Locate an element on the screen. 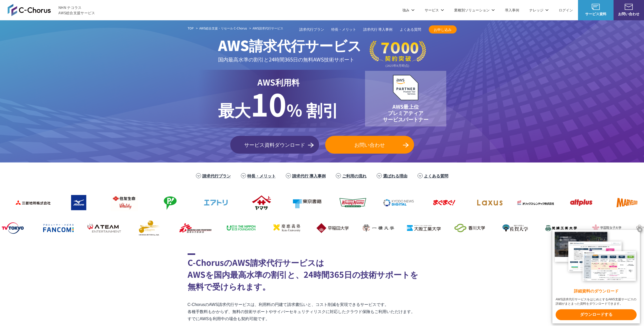  span: サービス資料ダウンロード is located at coordinates (275, 144).